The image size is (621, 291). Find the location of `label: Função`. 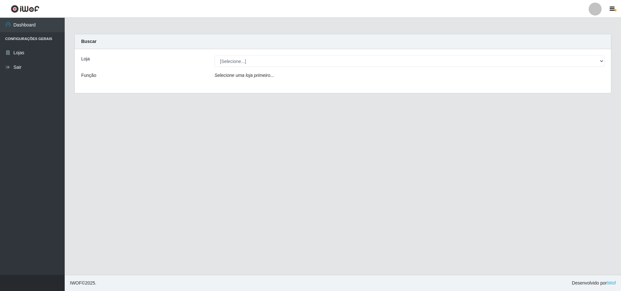

label: Função is located at coordinates (89, 75).